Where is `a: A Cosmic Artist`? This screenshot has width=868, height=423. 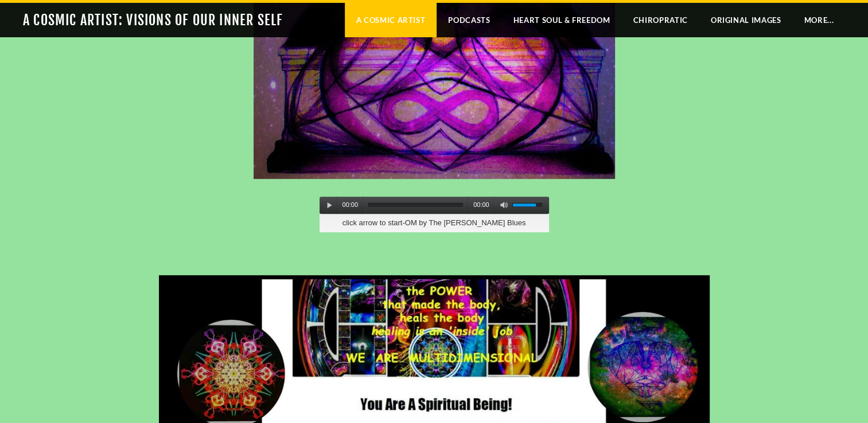 a: A Cosmic Artist is located at coordinates (391, 20).